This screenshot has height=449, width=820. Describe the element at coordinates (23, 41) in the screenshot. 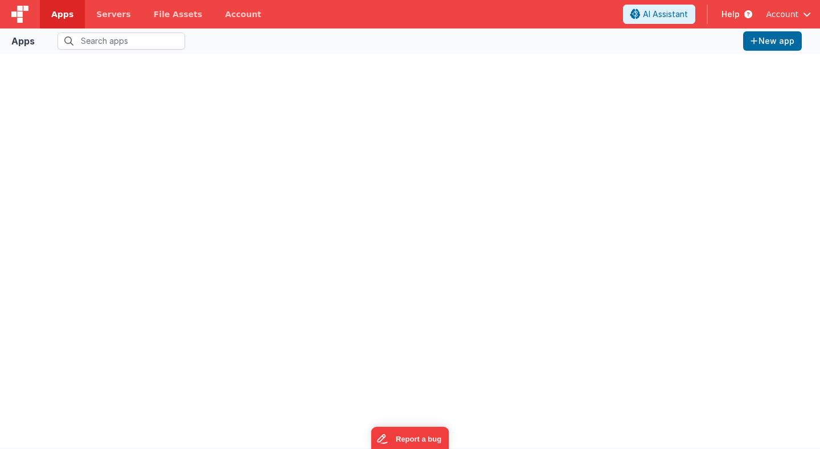

I see `div: Apps` at that location.